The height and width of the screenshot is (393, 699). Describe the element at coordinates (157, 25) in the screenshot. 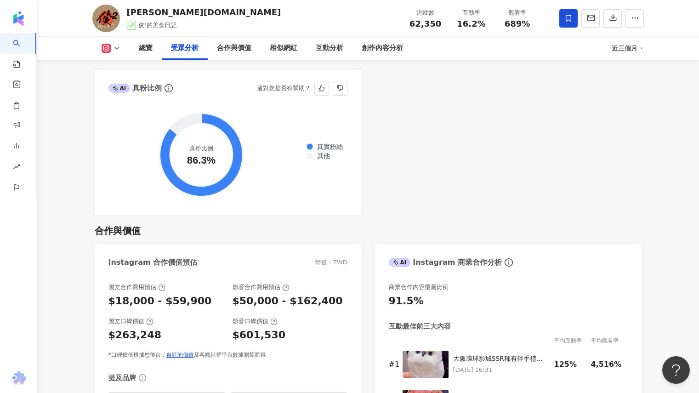

I see `span: 俊²的美食日記` at that location.